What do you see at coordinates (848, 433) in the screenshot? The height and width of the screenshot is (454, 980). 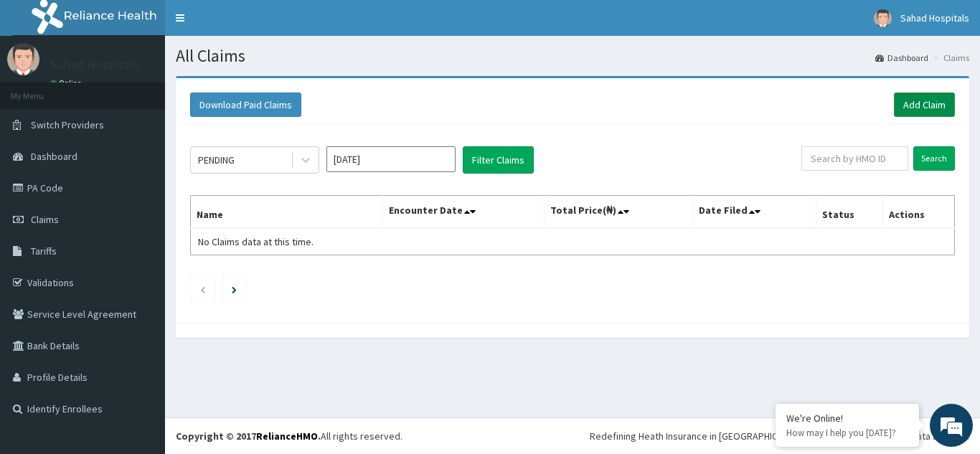 I see `p: How may I help you today?` at bounding box center [848, 433].